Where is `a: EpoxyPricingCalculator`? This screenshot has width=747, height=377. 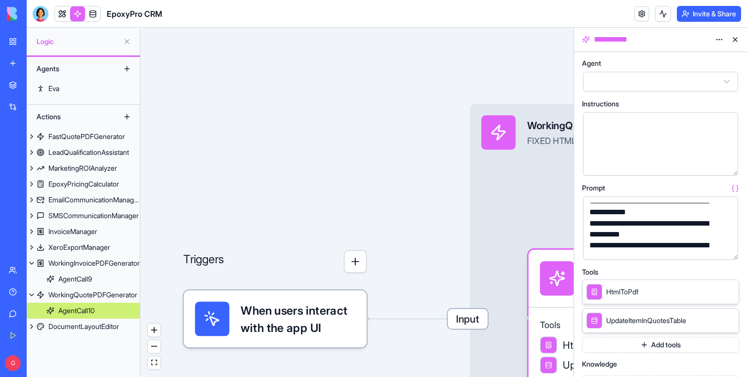 a: EpoxyPricingCalculator is located at coordinates (83, 184).